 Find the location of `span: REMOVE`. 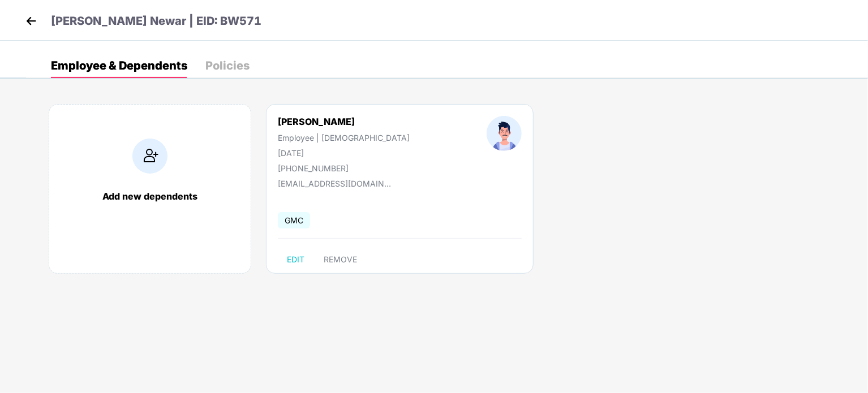

span: REMOVE is located at coordinates (340, 259).